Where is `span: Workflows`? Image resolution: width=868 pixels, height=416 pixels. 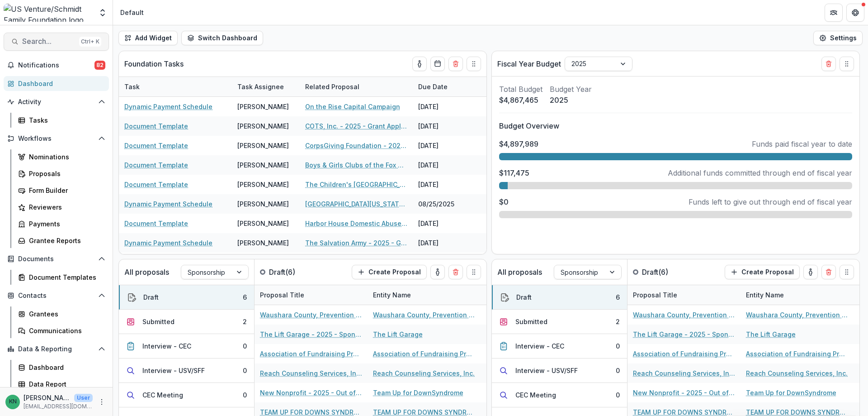 span: Workflows is located at coordinates (56, 138).